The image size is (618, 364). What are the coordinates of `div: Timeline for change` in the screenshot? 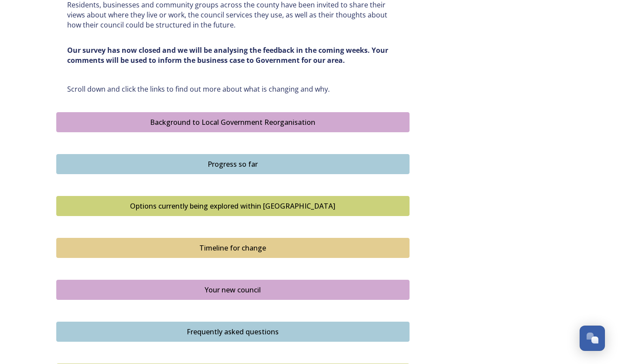 It's located at (233, 248).